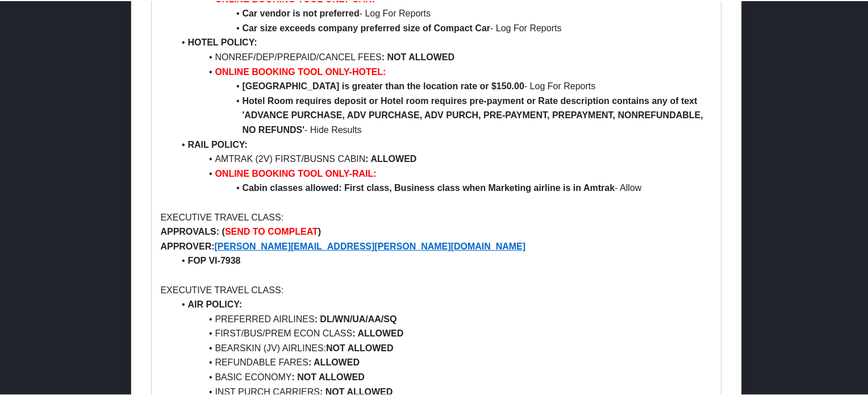  Describe the element at coordinates (214, 259) in the screenshot. I see `strong: FOP VI-7938` at that location.